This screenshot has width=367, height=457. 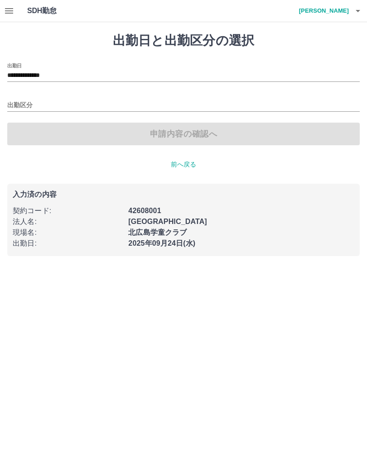 What do you see at coordinates (144, 210) in the screenshot?
I see `b: 42608001` at bounding box center [144, 210].